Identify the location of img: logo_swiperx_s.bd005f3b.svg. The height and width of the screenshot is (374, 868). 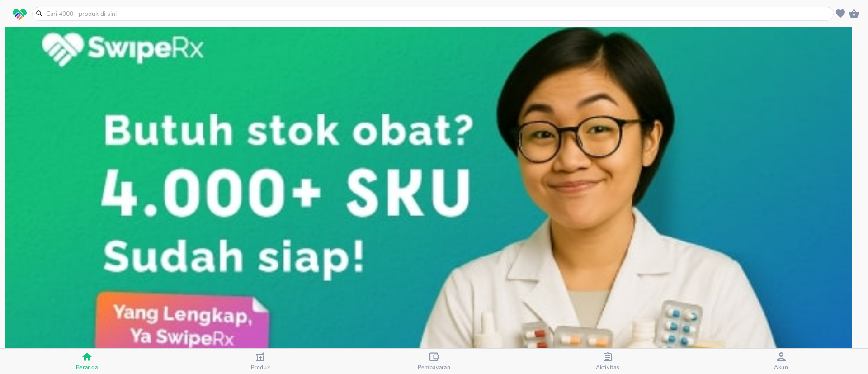
(19, 15).